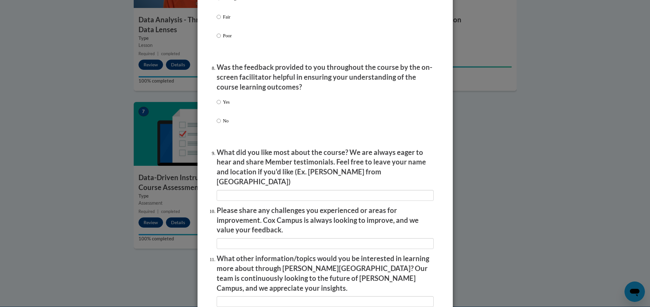 The height and width of the screenshot is (307, 650). What do you see at coordinates (219, 36) in the screenshot?
I see `input: Poor` at bounding box center [219, 36].